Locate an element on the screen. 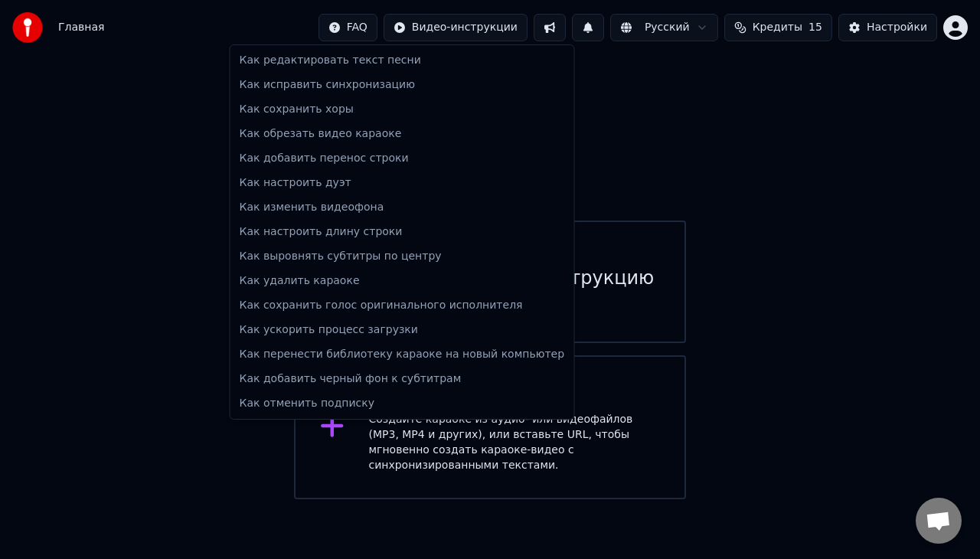 Image resolution: width=980 pixels, height=559 pixels. div: Как исправить синхронизацию is located at coordinates (402, 85).